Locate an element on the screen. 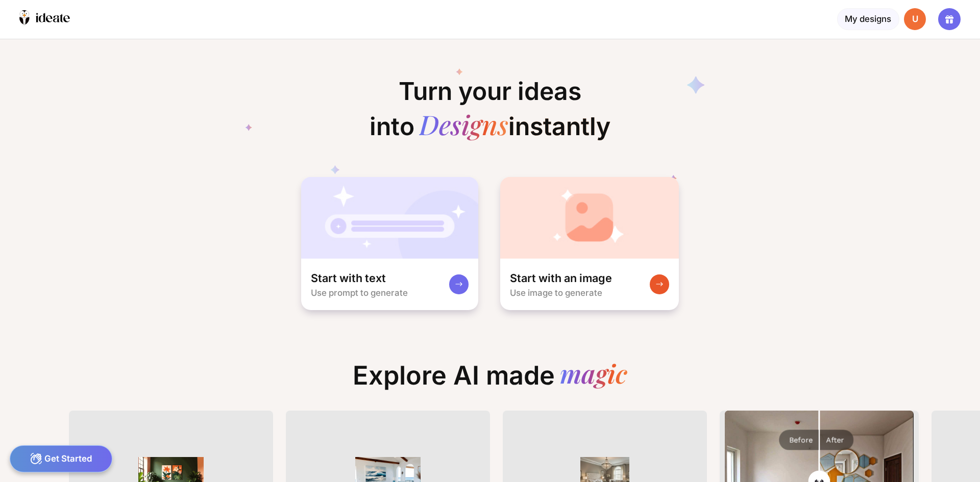  div: U is located at coordinates (915, 19).